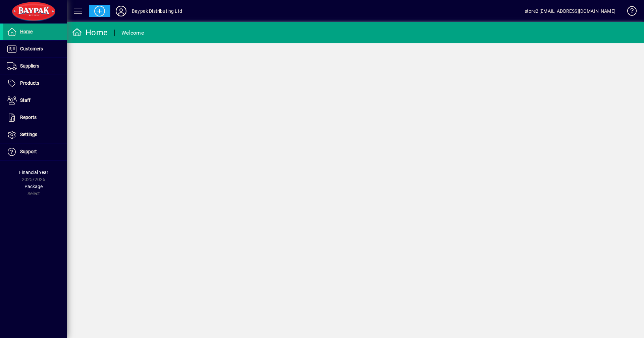  What do you see at coordinates (121, 11) in the screenshot?
I see `button: Profile` at bounding box center [121, 11].